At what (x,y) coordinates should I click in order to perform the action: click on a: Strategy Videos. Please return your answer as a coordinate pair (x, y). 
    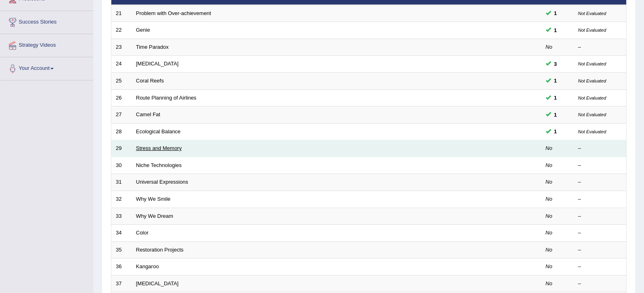
    Looking at the image, I should click on (47, 44).